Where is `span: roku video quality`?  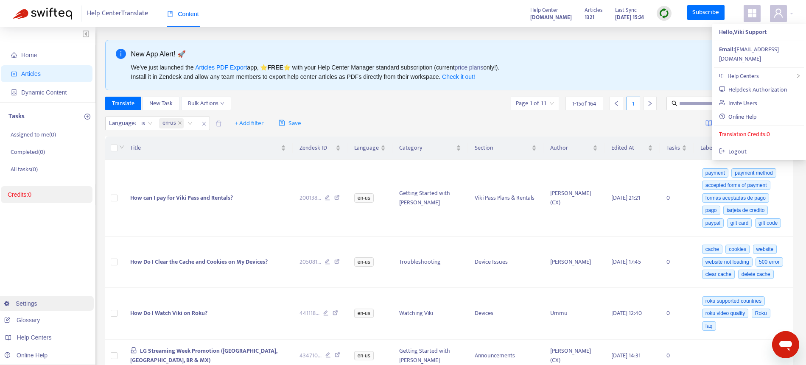
span: roku video quality is located at coordinates (725, 314).